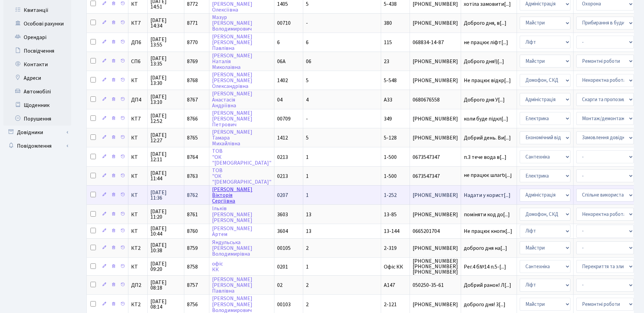 Image resolution: width=644 pixels, height=313 pixels. I want to click on span: 8761, so click(192, 214).